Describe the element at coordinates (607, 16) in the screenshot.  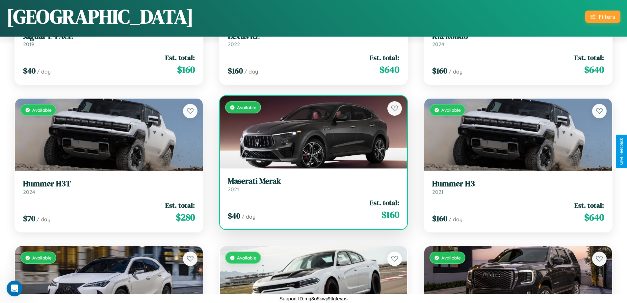
I see `div: Filters` at that location.